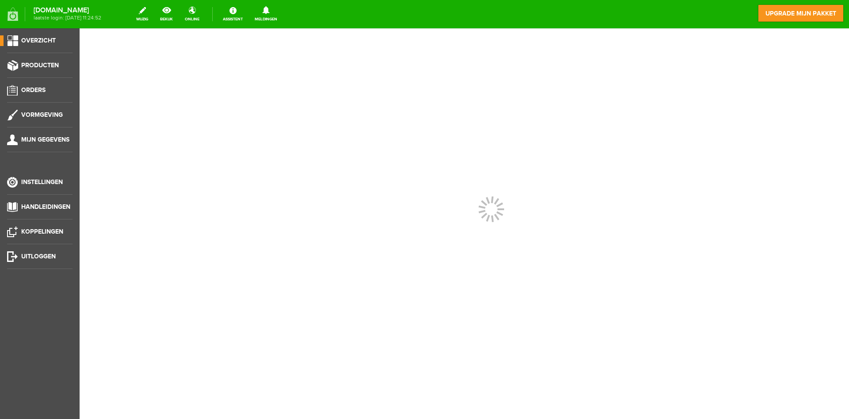  I want to click on span: Vormgeving, so click(42, 114).